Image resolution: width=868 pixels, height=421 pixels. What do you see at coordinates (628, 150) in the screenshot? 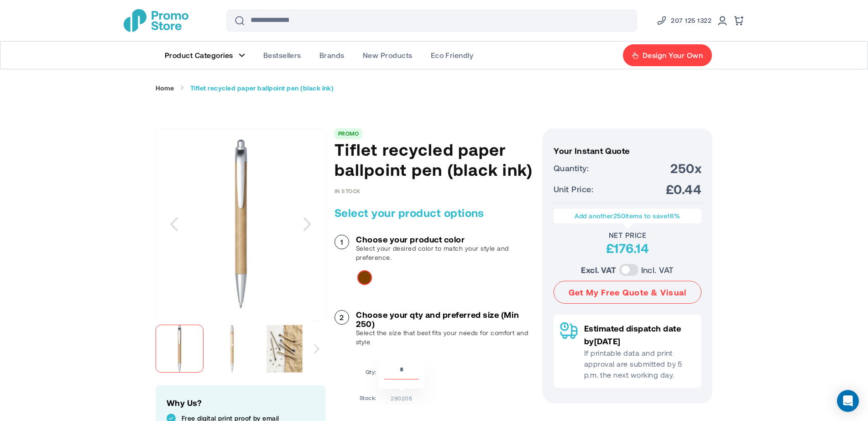
I see `h3: Your Instant Quote` at bounding box center [628, 150].